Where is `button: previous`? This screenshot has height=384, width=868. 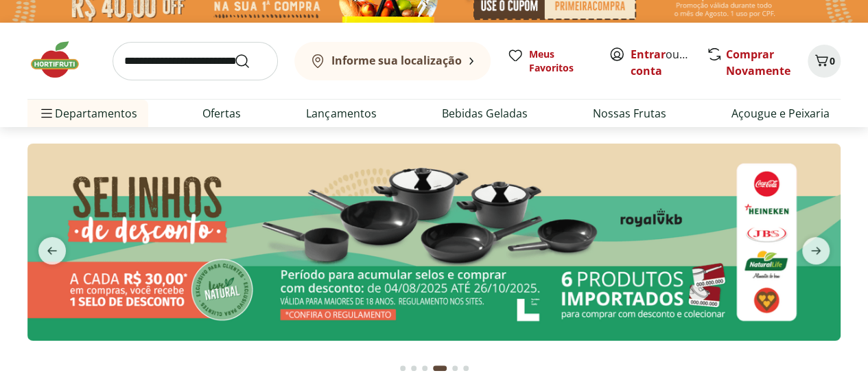 button: previous is located at coordinates (52, 251).